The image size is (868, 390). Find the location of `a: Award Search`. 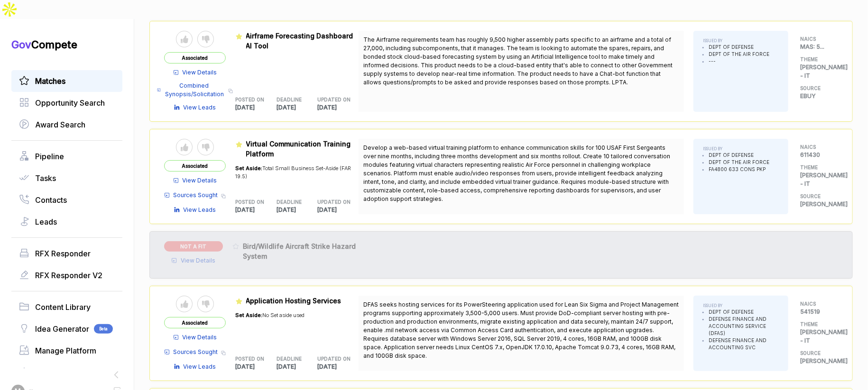

a: Award Search is located at coordinates (66, 125).